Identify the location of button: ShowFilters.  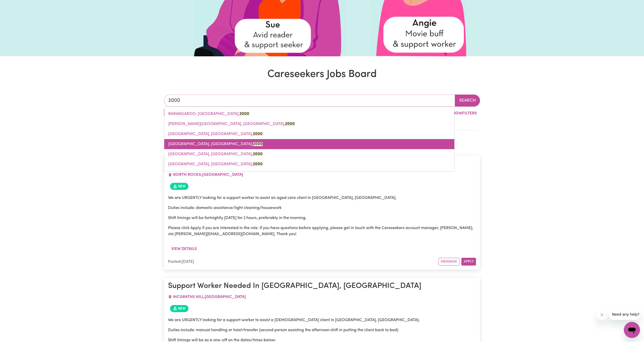
(461, 114).